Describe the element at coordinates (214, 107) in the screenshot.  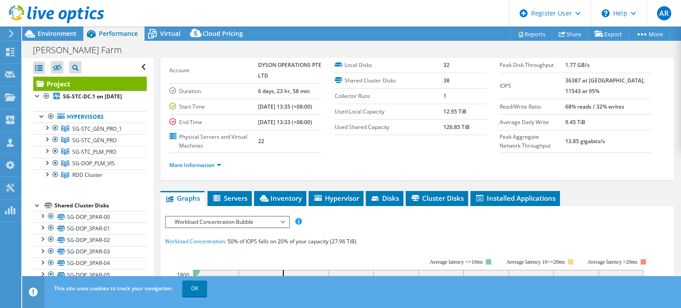
I see `label: Start Time` at that location.